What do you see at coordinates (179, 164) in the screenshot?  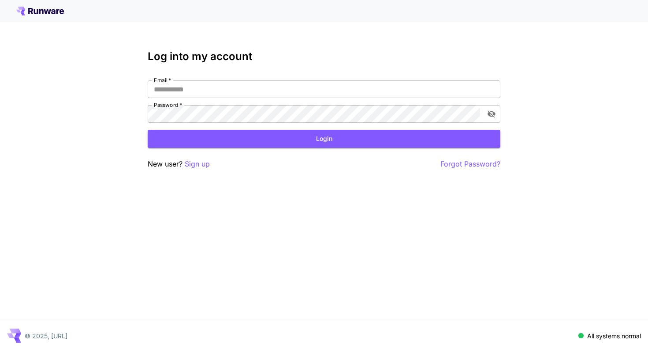 I see `p: New user?` at bounding box center [179, 164].